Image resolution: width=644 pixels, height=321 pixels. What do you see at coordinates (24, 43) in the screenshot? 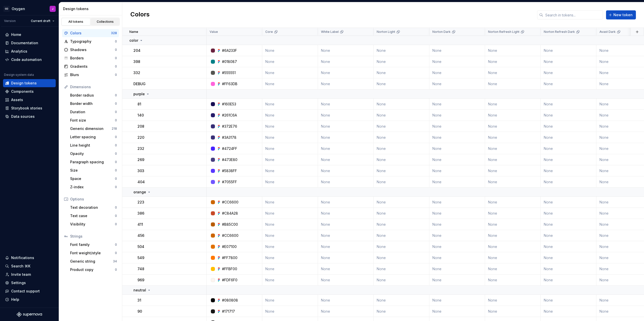
I see `div: Documentation` at bounding box center [24, 43].